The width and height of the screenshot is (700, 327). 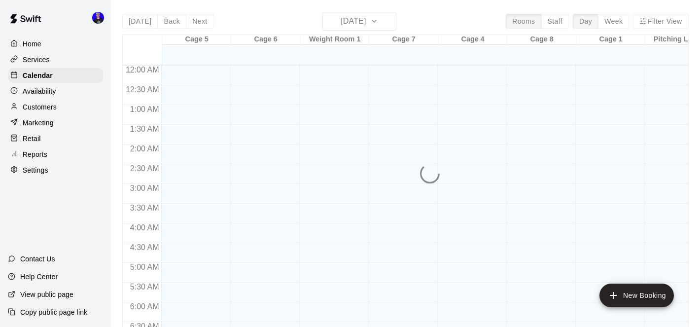 I want to click on p: Availability, so click(x=39, y=91).